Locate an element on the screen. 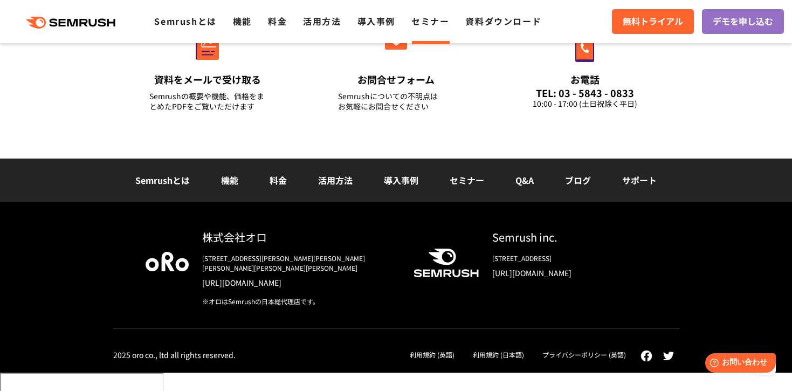 This screenshot has width=792, height=391. img: website_grey.svg is located at coordinates (22, 33).